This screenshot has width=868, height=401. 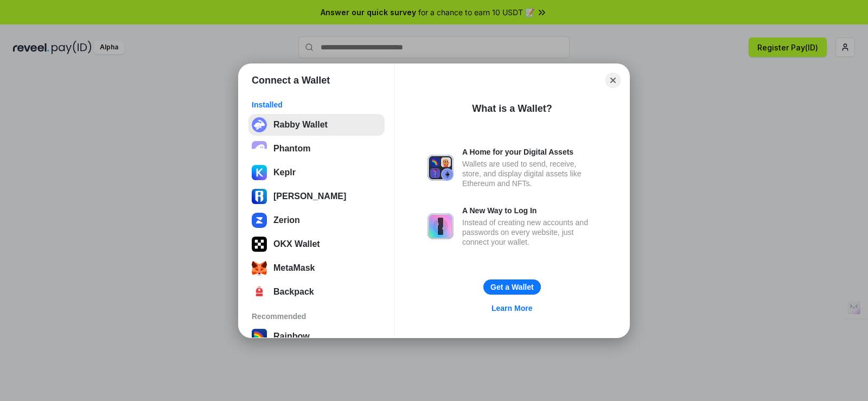 What do you see at coordinates (316, 148) in the screenshot?
I see `button: Phantom` at bounding box center [316, 148].